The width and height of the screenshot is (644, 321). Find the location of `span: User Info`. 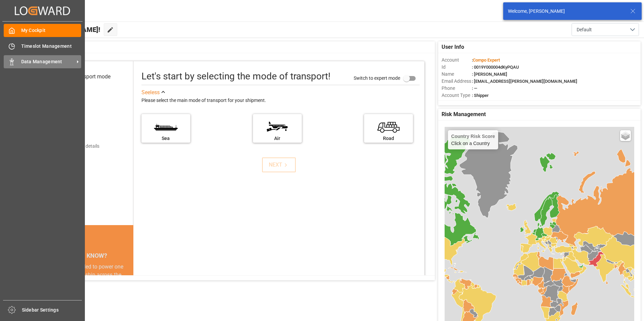

span: User Info is located at coordinates (453, 47).